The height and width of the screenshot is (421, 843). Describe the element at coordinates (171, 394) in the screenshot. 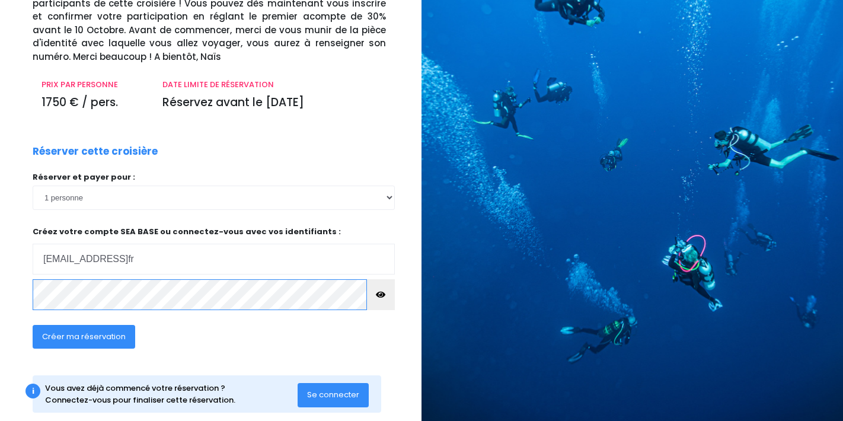

I see `div: Vous avez déjà commencé votre réservation ? Connectez-vous pour finaliser cette réservation.` at that location.